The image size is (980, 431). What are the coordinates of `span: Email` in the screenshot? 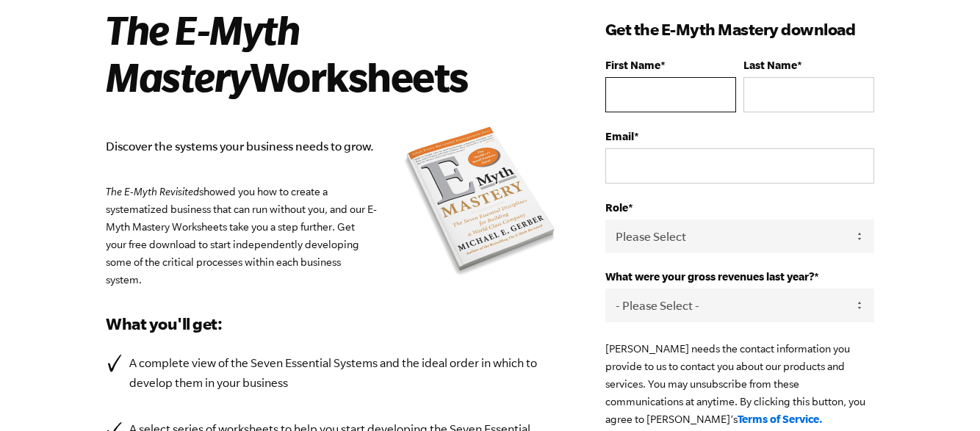 It's located at (619, 136).